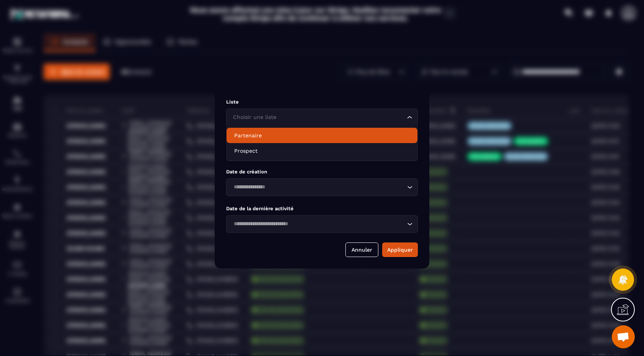  What do you see at coordinates (322, 151) in the screenshot?
I see `p: Prospect` at bounding box center [322, 151].